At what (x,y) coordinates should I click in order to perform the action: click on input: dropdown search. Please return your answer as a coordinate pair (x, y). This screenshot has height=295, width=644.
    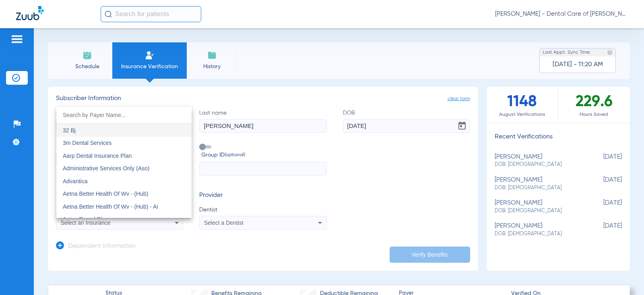
    Looking at the image, I should click on (124, 115).